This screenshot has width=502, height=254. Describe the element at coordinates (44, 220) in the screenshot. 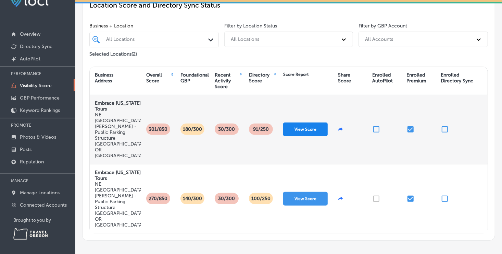

I see `p: Brought to you by` at that location.